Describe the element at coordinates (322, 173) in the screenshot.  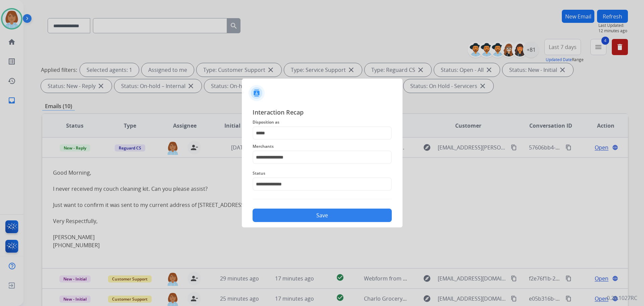
I see `span: Status` at that location.